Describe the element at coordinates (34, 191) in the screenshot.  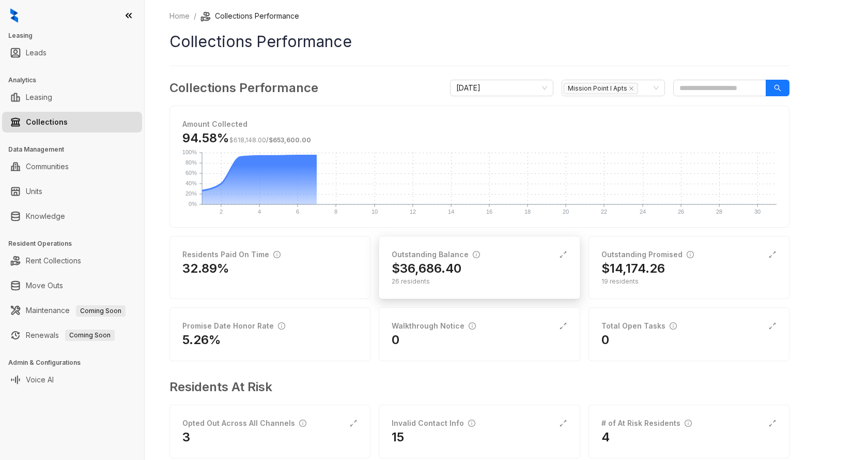
I see `a: Units` at that location.